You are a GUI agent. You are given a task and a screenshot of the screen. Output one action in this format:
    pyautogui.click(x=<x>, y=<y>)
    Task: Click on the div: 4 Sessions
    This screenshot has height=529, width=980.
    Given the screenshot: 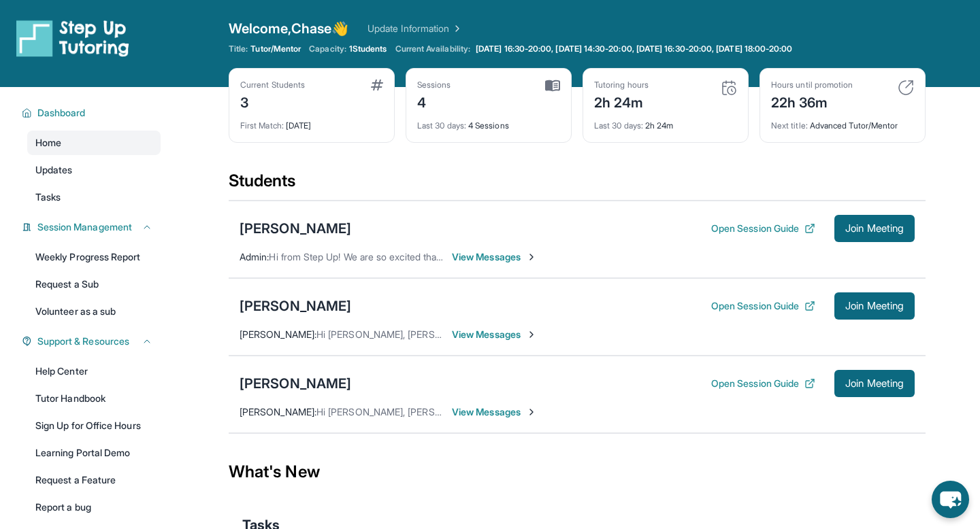 What is the action you would take?
    pyautogui.click(x=489, y=122)
    